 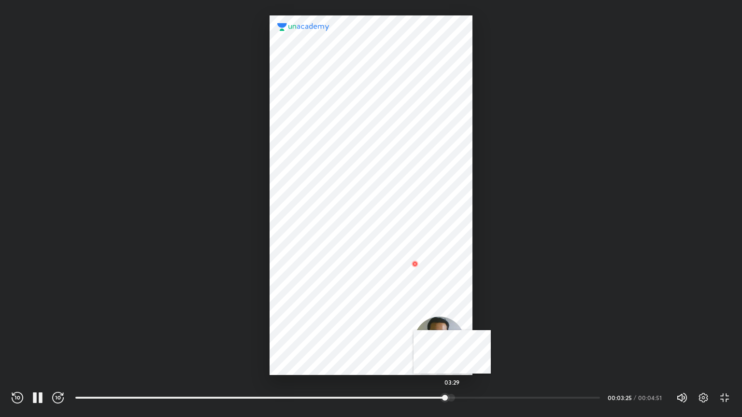 What do you see at coordinates (415, 264) in the screenshot?
I see `img: wMgqJGBwKWe8AAAAABJRU5ErkJggg==` at bounding box center [415, 264].